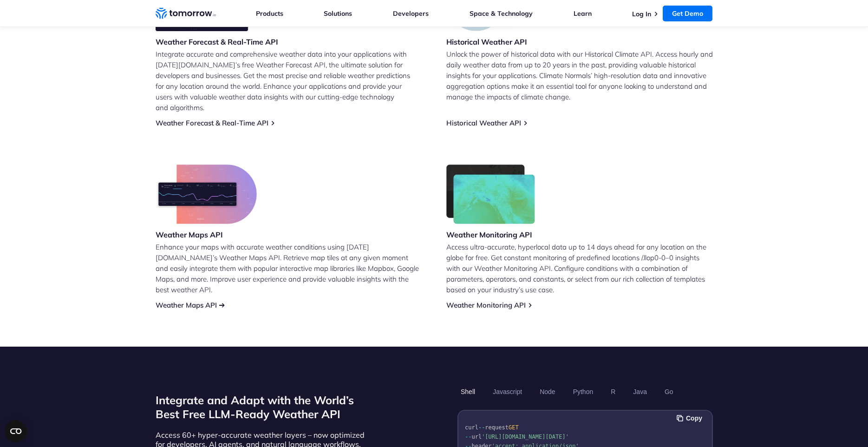 The width and height of the screenshot is (868, 447). Describe the element at coordinates (491, 235) in the screenshot. I see `h3: Weather Monitoring API` at that location.